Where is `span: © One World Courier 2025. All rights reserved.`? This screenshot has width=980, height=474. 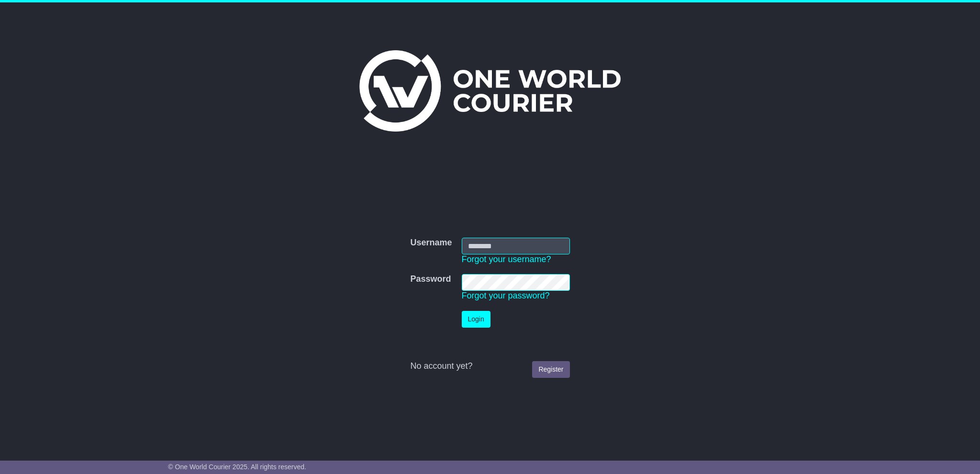 span: © One World Courier 2025. All rights reserved. is located at coordinates (237, 466).